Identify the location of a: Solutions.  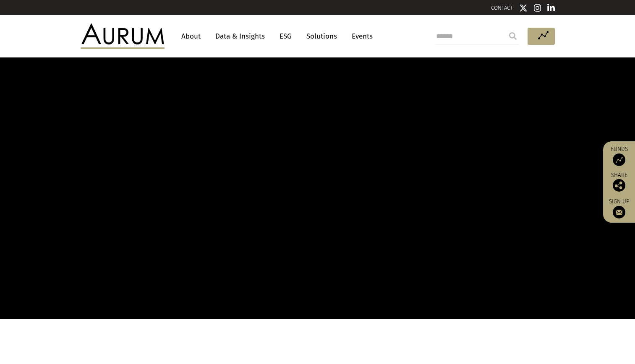
(321, 36).